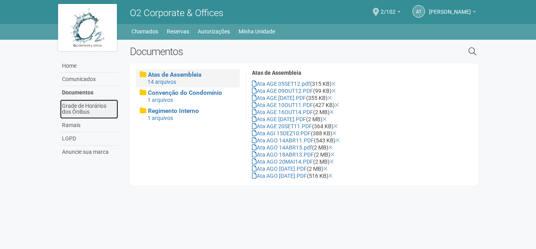 The height and width of the screenshot is (249, 536). What do you see at coordinates (283, 91) in the screenshot?
I see `a: Ata AGE 09OUT12.PDF` at bounding box center [283, 91].